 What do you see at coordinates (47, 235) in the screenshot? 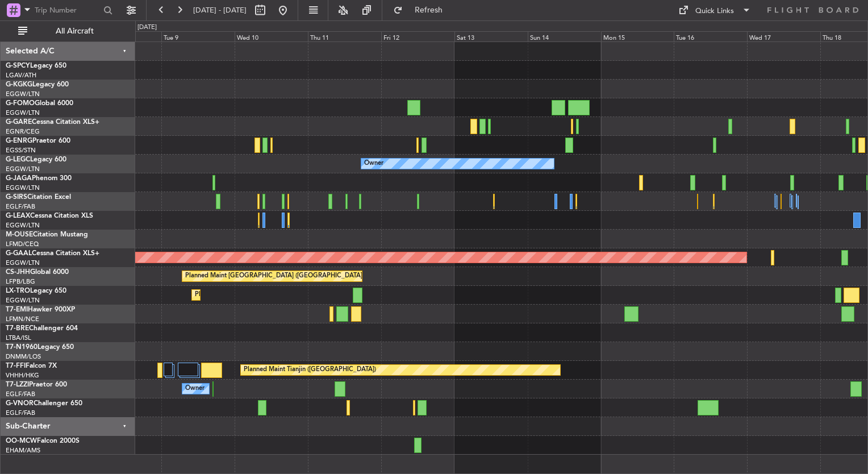
I see `a: M-OUSECitation Mustang` at bounding box center [47, 235].